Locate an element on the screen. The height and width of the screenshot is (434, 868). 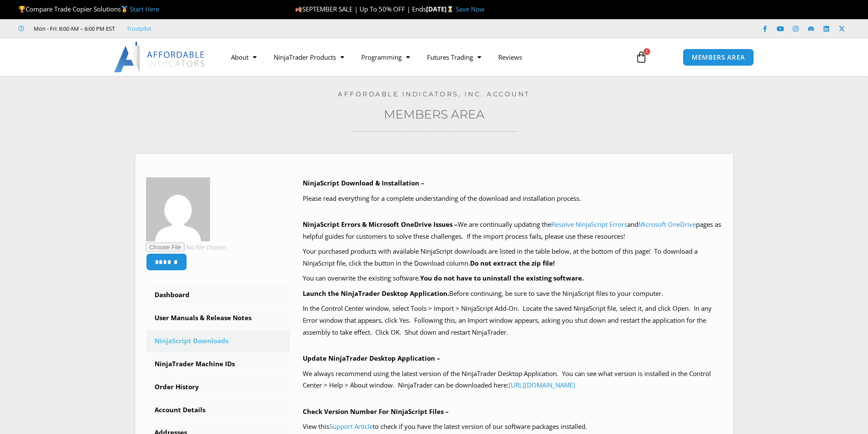
a: Account Details is located at coordinates (218, 410).